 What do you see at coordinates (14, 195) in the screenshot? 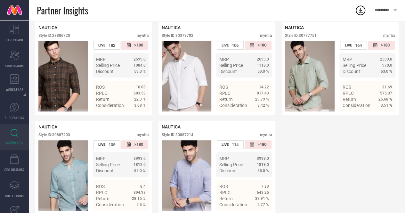
I see `span: COLLECTIONS` at bounding box center [14, 195].